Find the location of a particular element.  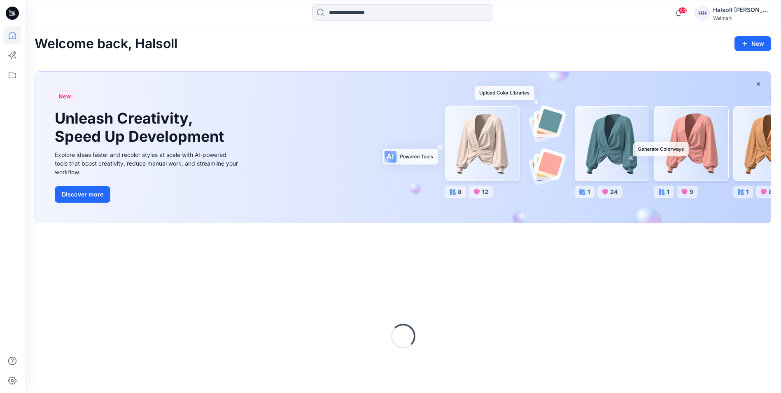

button: New is located at coordinates (752, 44).